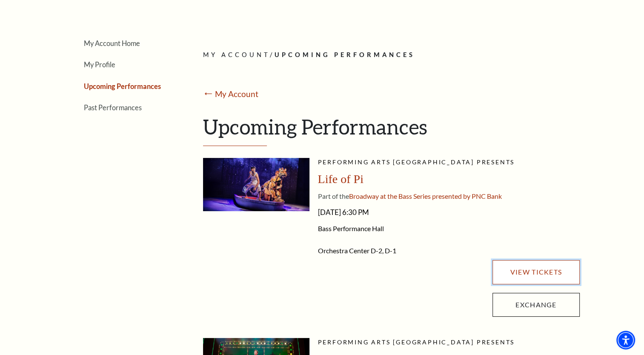 Image resolution: width=644 pixels, height=355 pixels. What do you see at coordinates (236, 93) in the screenshot?
I see `a: My Account` at bounding box center [236, 93].